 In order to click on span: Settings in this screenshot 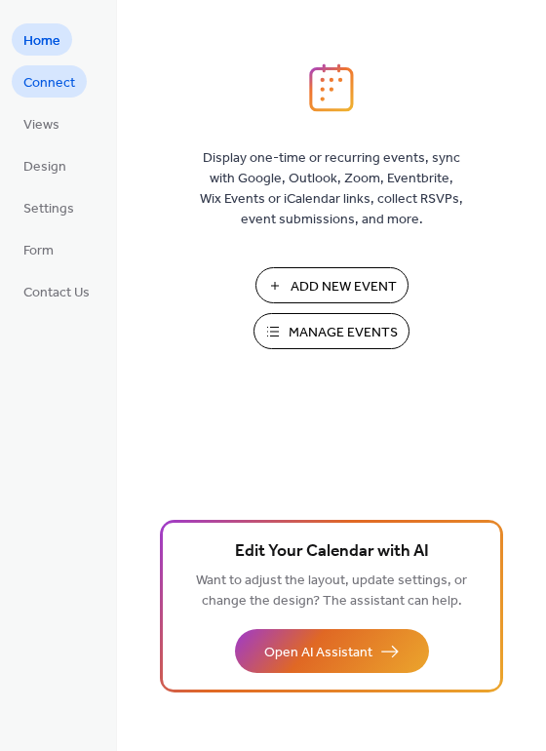, I will do `click(49, 209)`.